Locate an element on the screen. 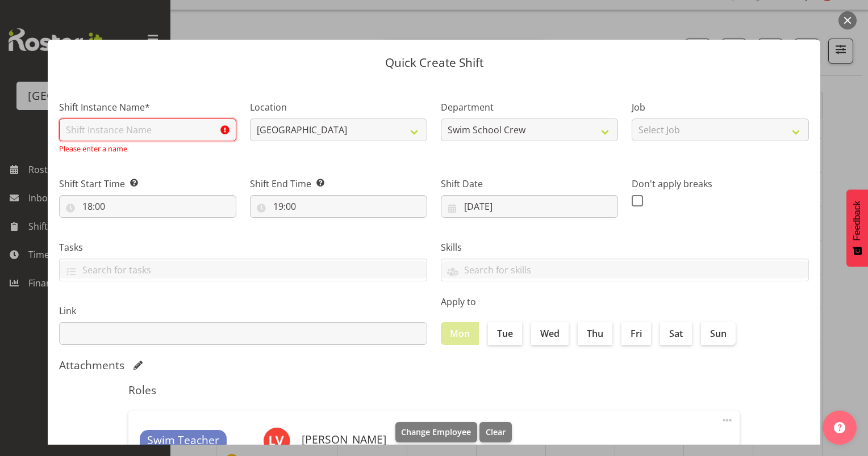 This screenshot has width=868, height=456. img: lara-von-fintel10062.jpg is located at coordinates (277, 441).